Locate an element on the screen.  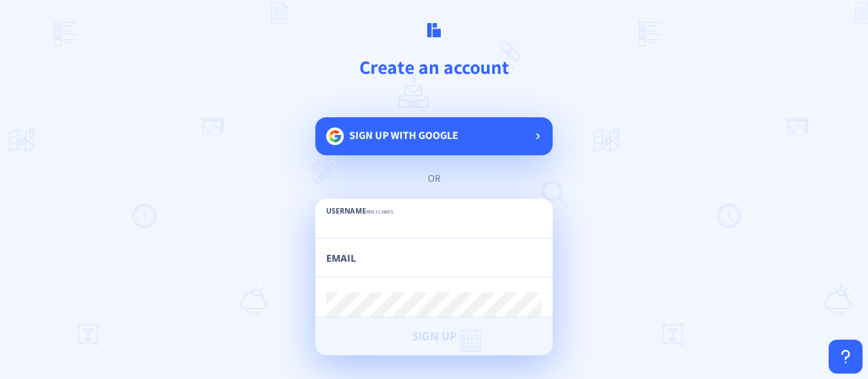
div: or is located at coordinates (434, 178).